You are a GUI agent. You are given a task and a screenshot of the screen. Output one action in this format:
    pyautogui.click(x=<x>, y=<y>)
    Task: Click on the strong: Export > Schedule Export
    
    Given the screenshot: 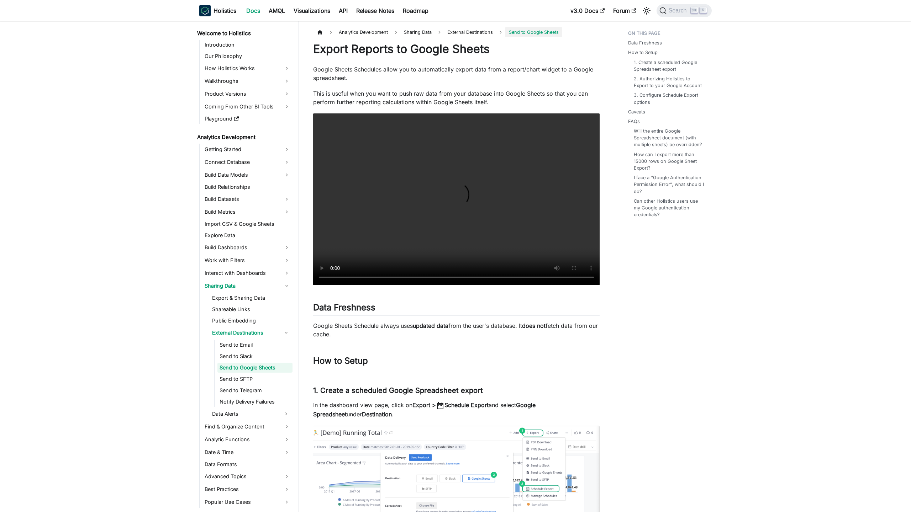 What is the action you would take?
    pyautogui.click(x=451, y=405)
    